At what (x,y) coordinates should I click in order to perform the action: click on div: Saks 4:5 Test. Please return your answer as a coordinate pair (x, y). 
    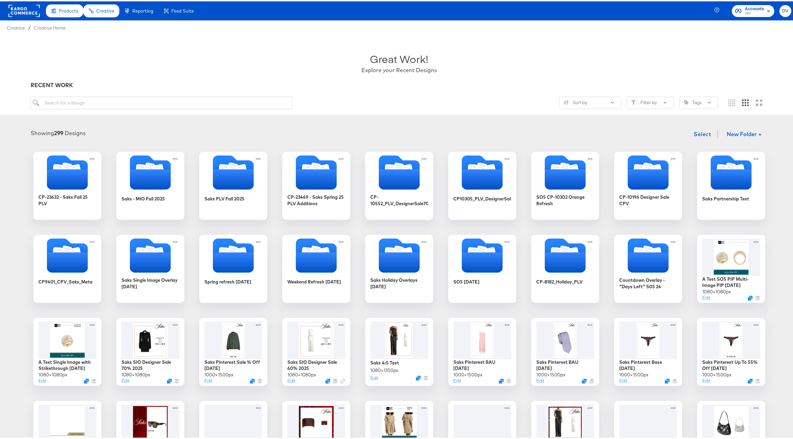
    Looking at the image, I should click on (385, 361).